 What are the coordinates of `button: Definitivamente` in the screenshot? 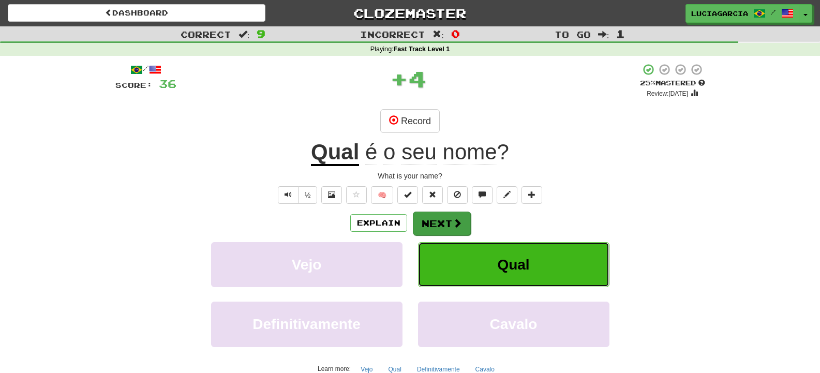 It's located at (307, 324).